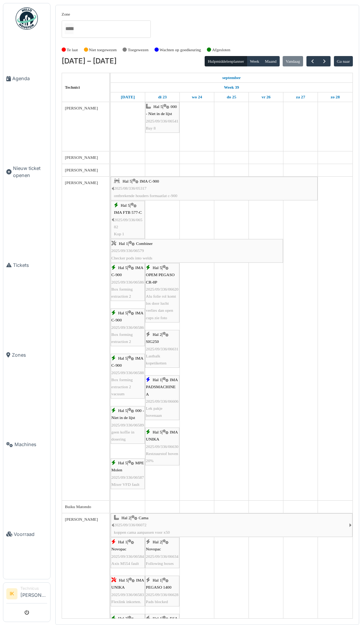  Describe the element at coordinates (30, 172) in the screenshot. I see `span: Nieuw ticket openen` at that location.